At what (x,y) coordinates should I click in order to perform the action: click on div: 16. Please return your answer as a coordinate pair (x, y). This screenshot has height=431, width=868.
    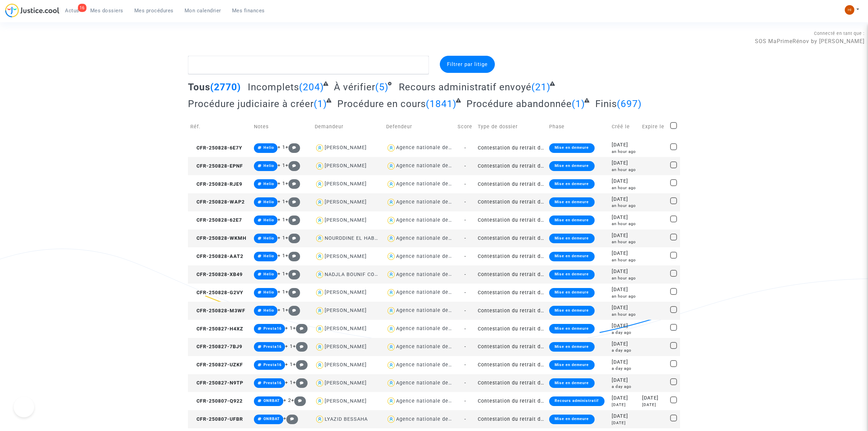
    Looking at the image, I should click on (82, 8).